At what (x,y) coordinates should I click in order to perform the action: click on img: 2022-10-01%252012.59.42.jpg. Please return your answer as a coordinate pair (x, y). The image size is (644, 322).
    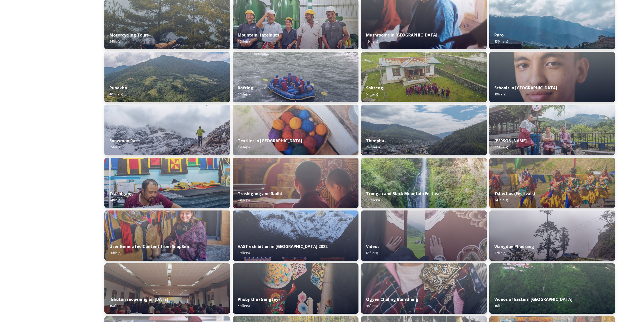
    Looking at the image, I should click on (167, 77).